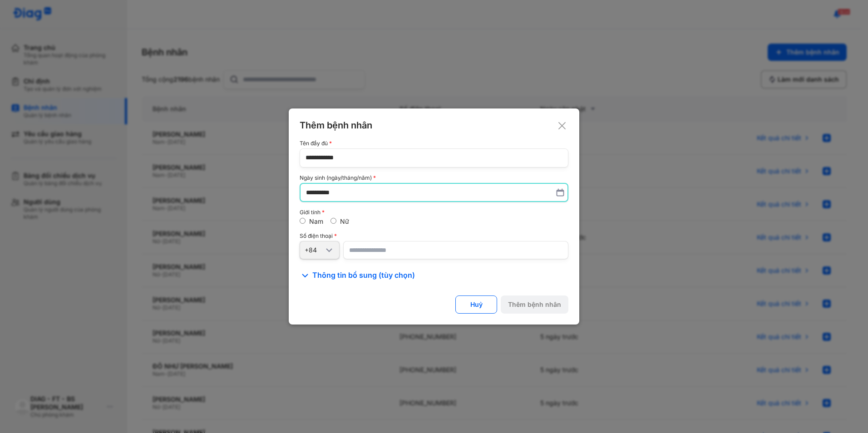  What do you see at coordinates (434, 236) in the screenshot?
I see `div: Số điện thoại` at bounding box center [434, 236].